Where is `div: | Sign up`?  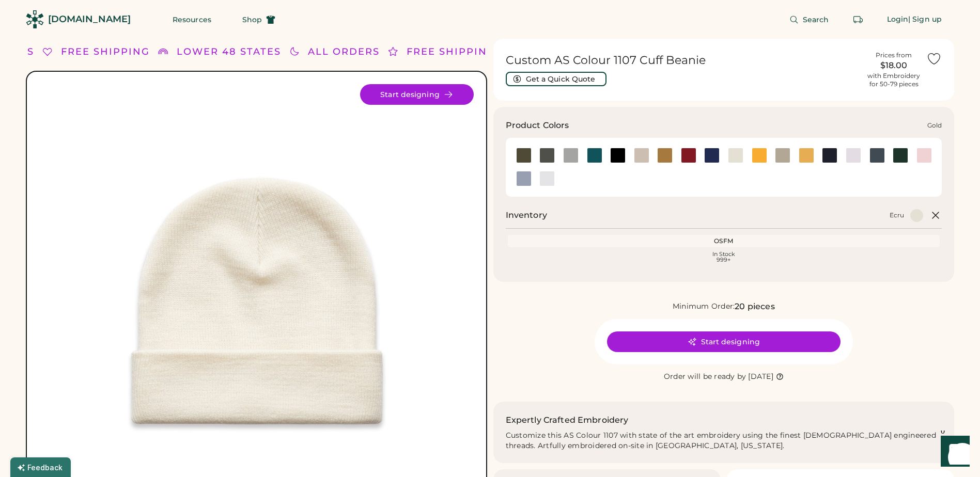
div: | Sign up is located at coordinates (925, 20).